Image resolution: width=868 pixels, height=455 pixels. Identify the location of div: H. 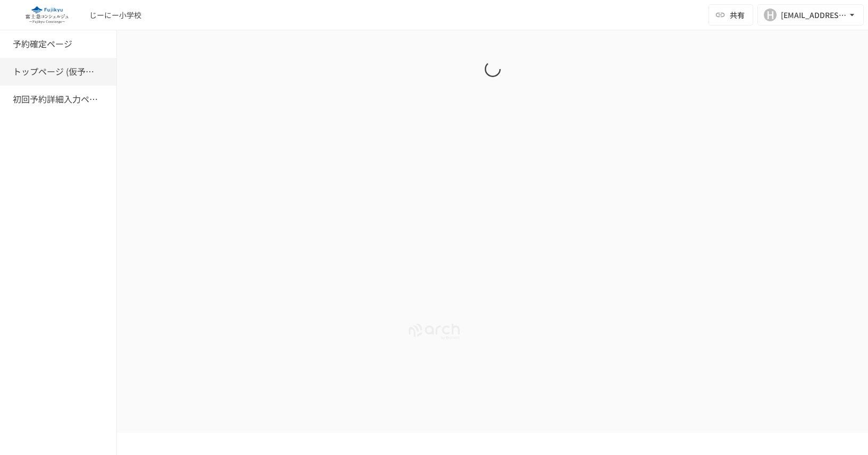
(770, 15).